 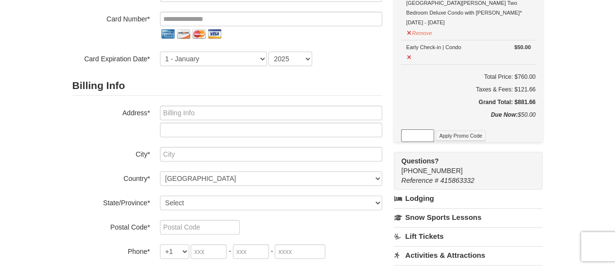 I want to click on td: Early Check-in | Condo, so click(x=468, y=52).